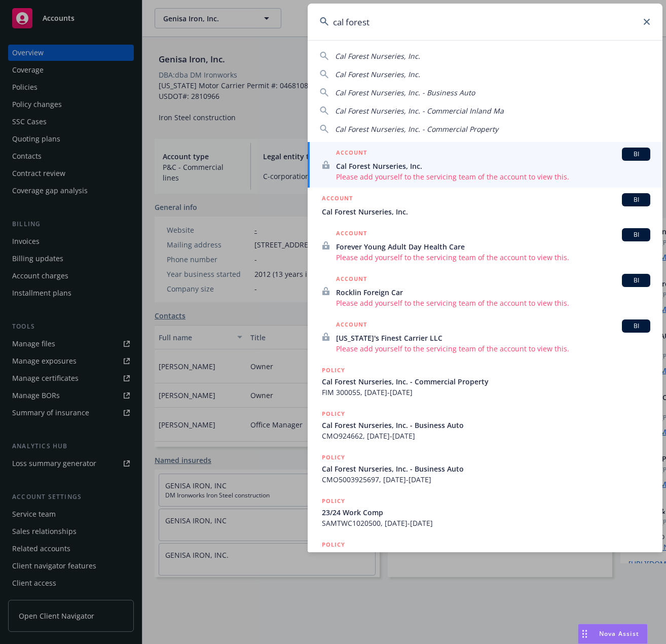 The height and width of the screenshot is (644, 666). I want to click on a: ACCOUNTBICal Forest Nurseries, Inc., so click(485, 205).